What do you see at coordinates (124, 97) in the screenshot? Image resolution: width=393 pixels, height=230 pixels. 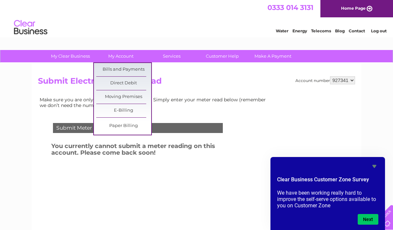 I see `a: Moving Premises` at bounding box center [124, 97].